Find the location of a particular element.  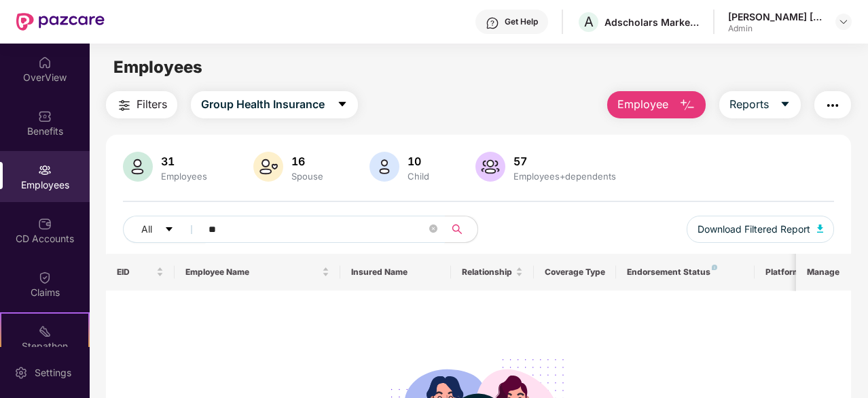

th: Manage is located at coordinates (823, 272).